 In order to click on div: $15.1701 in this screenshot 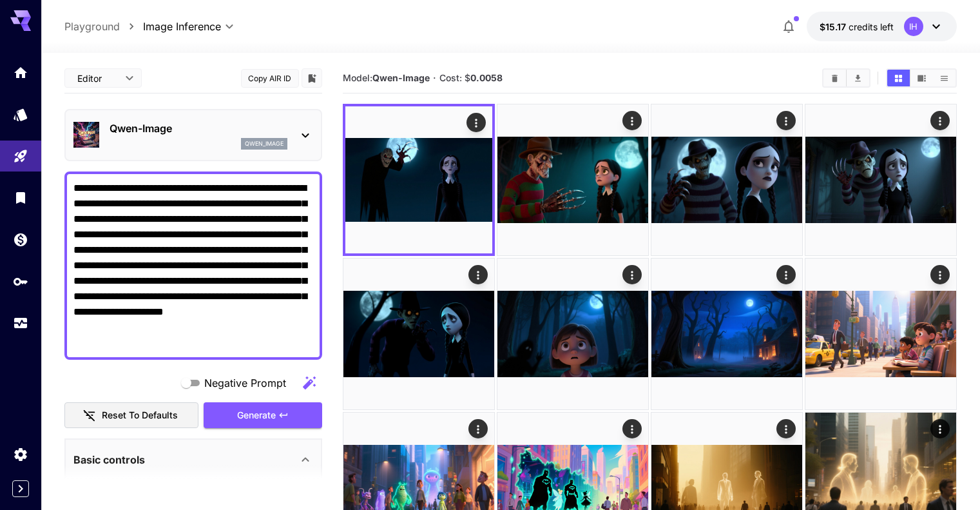, I will do `click(857, 27)`.